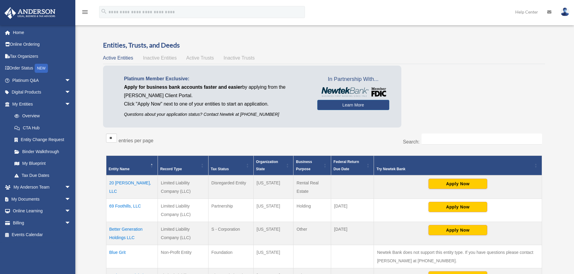 This screenshot has width=574, height=274. Describe the element at coordinates (85, 13) in the screenshot. I see `a: menu` at that location.